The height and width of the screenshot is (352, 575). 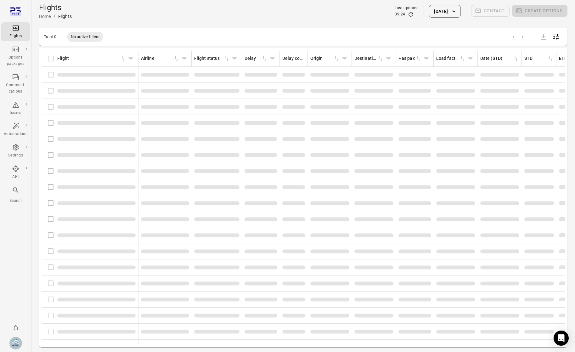 What do you see at coordinates (131, 59) in the screenshot?
I see `span: Filter by flight` at bounding box center [131, 59].